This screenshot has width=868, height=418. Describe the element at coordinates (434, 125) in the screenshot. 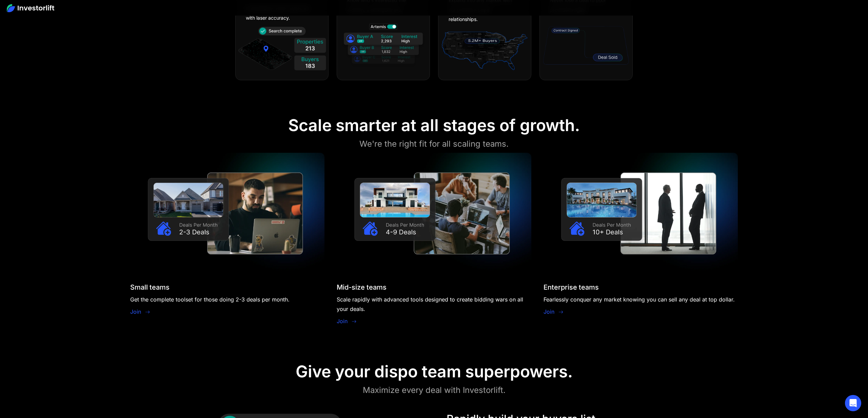

I see `div: Scale smarter at all stages of growth.` at that location.